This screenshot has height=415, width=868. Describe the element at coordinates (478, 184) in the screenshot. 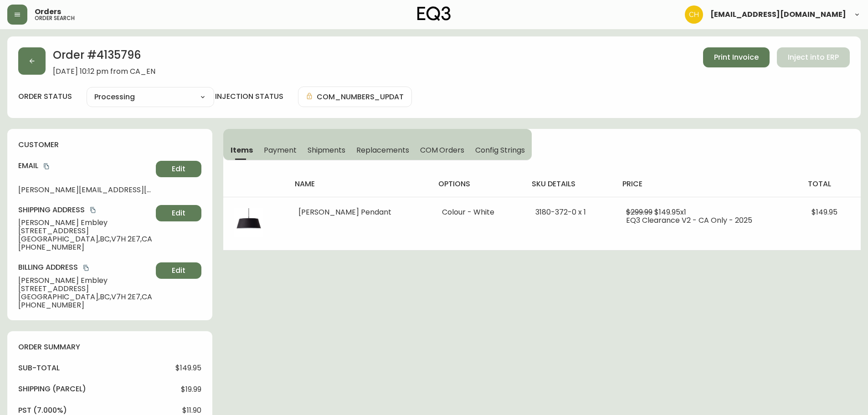

I see `h4: options` at that location.